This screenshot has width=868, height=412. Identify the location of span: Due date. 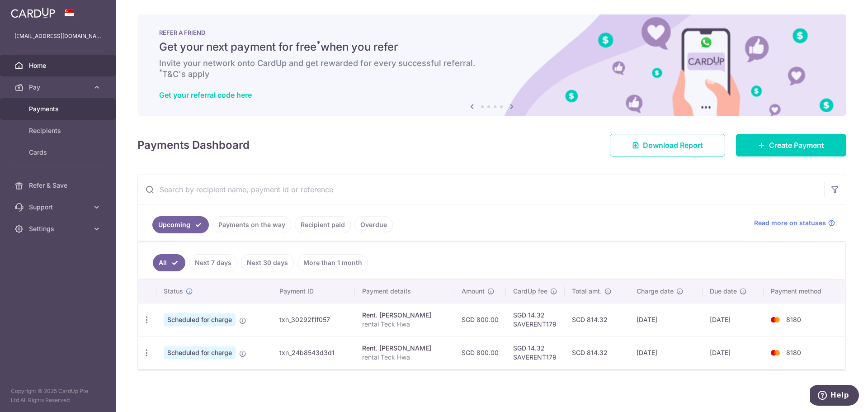
(724, 291).